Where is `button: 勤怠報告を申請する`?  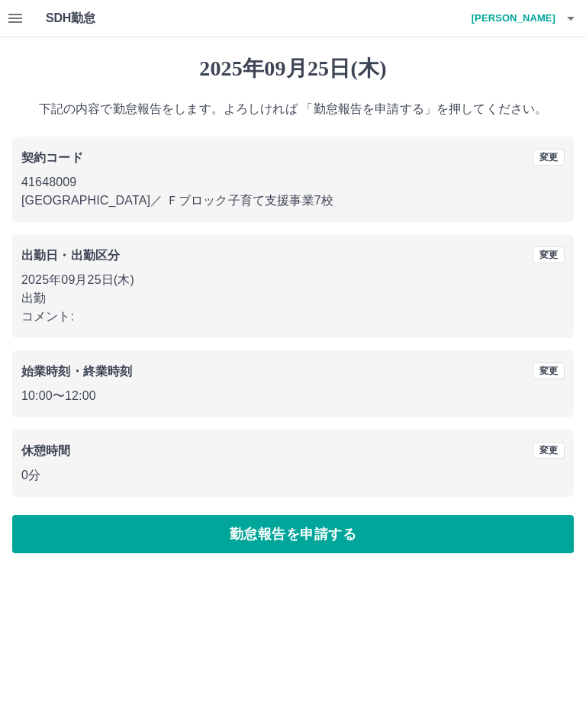 button: 勤怠報告を申請する is located at coordinates (293, 534).